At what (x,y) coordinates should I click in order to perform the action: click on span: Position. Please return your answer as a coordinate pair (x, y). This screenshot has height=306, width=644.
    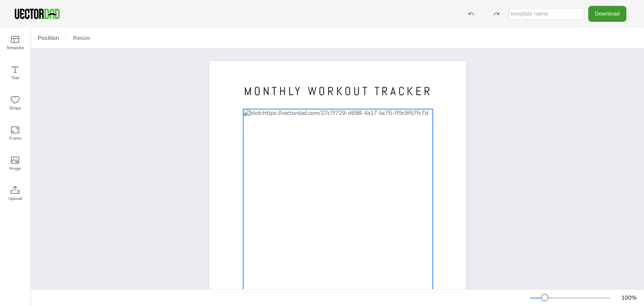
    Looking at the image, I should click on (48, 38).